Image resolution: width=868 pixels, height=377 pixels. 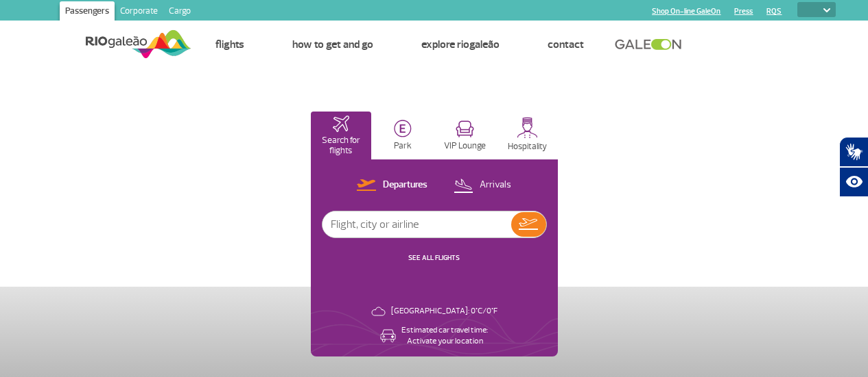 What do you see at coordinates (434, 257) in the screenshot?
I see `a: SEE ALL FLIGHTS` at bounding box center [434, 257].